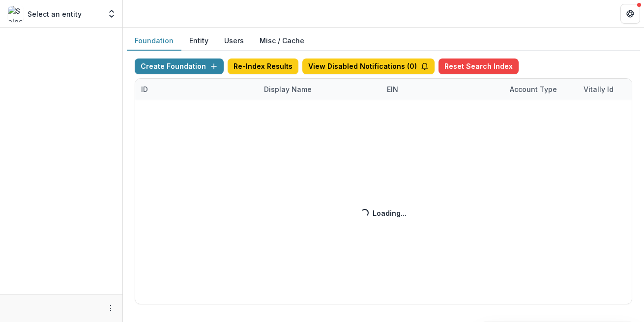  Describe the element at coordinates (16, 14) in the screenshot. I see `img: Select an entity` at that location.